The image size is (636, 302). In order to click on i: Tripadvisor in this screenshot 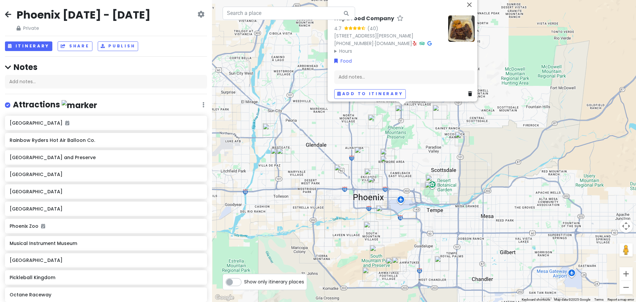, I will do `click(422, 43)`.